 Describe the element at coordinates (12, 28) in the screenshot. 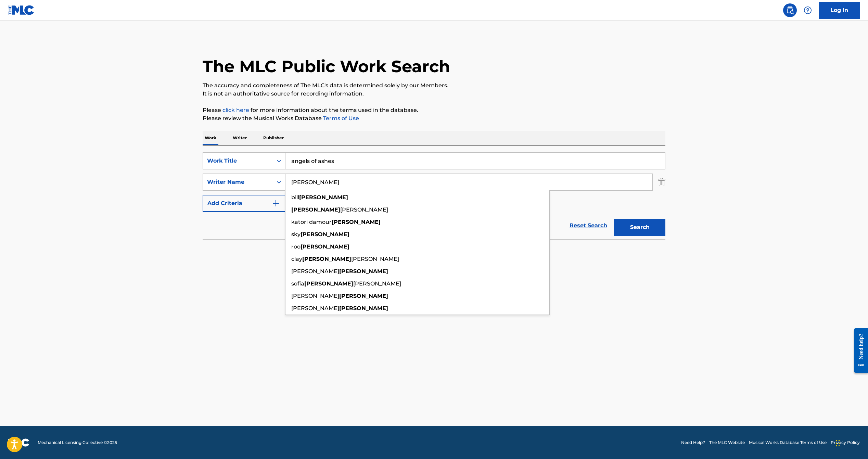

I see `div: Open Resource Center` at that location.